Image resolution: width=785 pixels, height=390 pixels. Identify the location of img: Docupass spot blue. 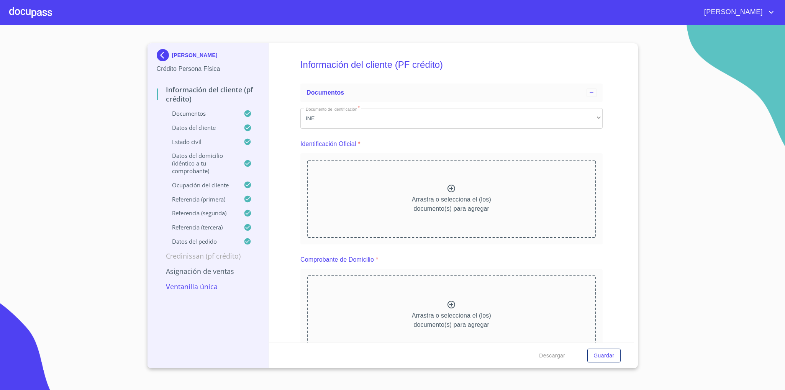
(164, 55).